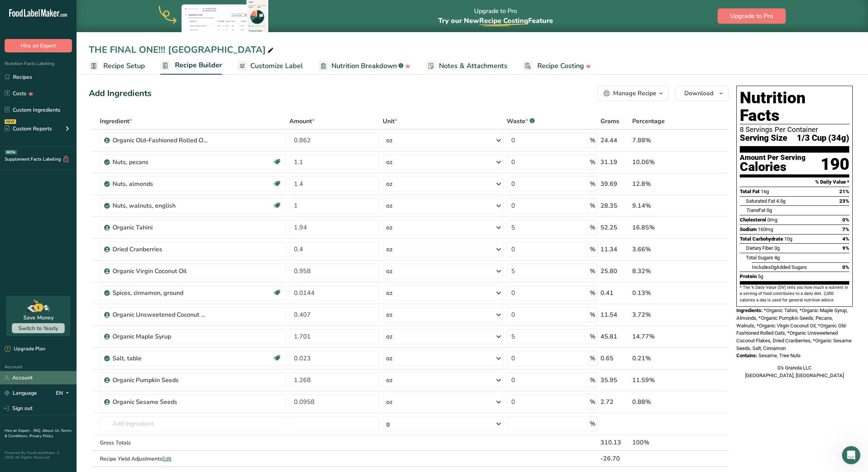 The image size is (868, 472). I want to click on span: Nutrition Breakdown, so click(364, 66).